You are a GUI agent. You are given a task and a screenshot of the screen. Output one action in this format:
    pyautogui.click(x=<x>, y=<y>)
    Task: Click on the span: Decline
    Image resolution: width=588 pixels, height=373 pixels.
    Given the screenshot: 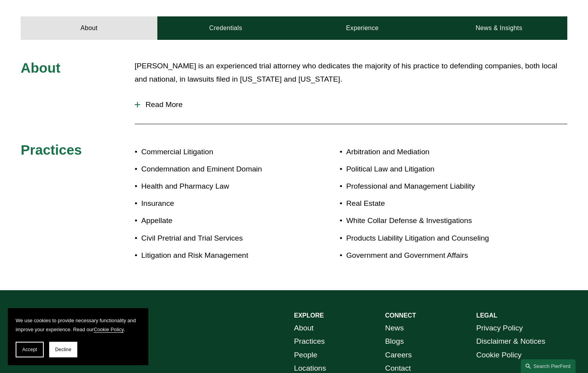 What is the action you would take?
    pyautogui.click(x=63, y=350)
    